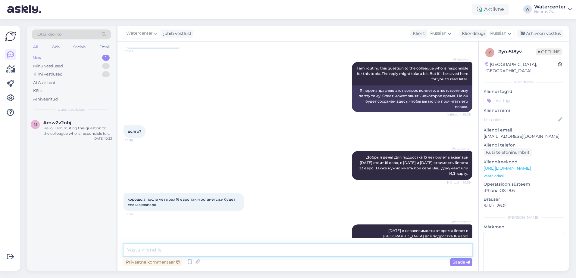 This screenshot has width=576, height=278. What do you see at coordinates (461, 262) in the screenshot?
I see `span: Saada` at bounding box center [461, 262].